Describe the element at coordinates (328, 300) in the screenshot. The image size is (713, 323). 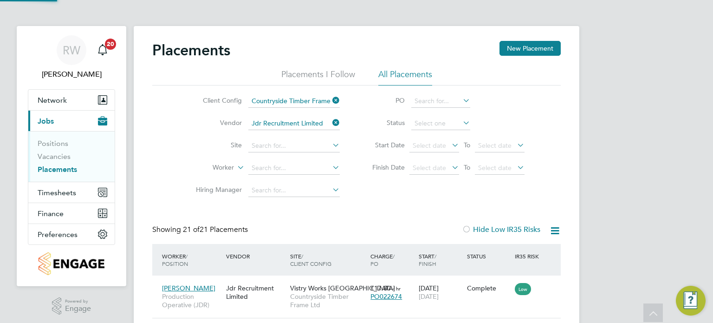
I see `span: Countryside Timber Frame Ltd` at that location.